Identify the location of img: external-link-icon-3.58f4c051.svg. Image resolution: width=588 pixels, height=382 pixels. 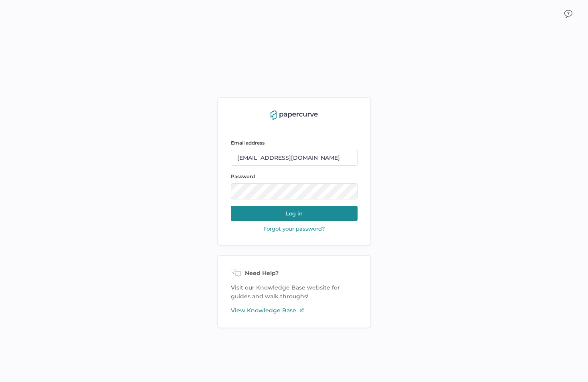
(302, 310).